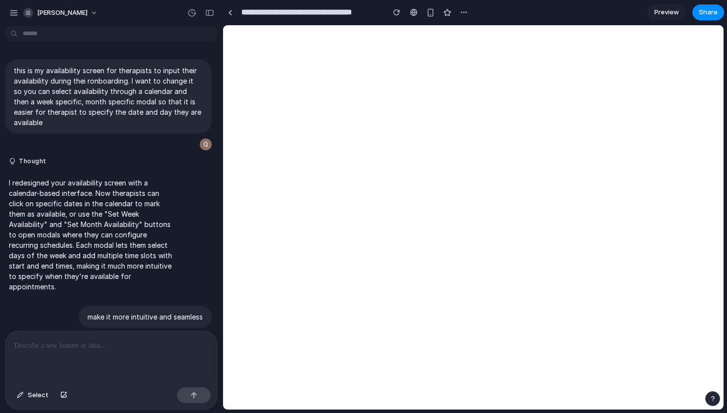 The width and height of the screenshot is (727, 413). I want to click on span: Select, so click(38, 395).